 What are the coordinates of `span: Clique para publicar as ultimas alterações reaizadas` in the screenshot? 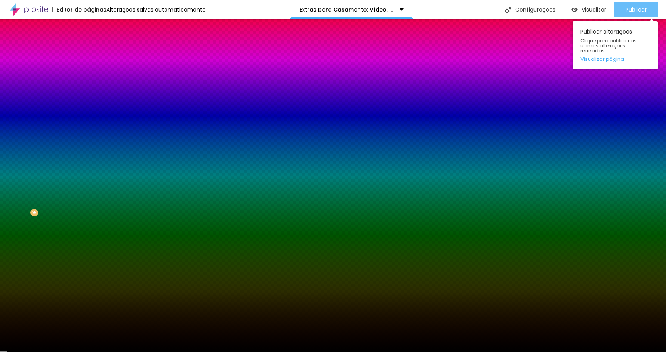 It's located at (615, 46).